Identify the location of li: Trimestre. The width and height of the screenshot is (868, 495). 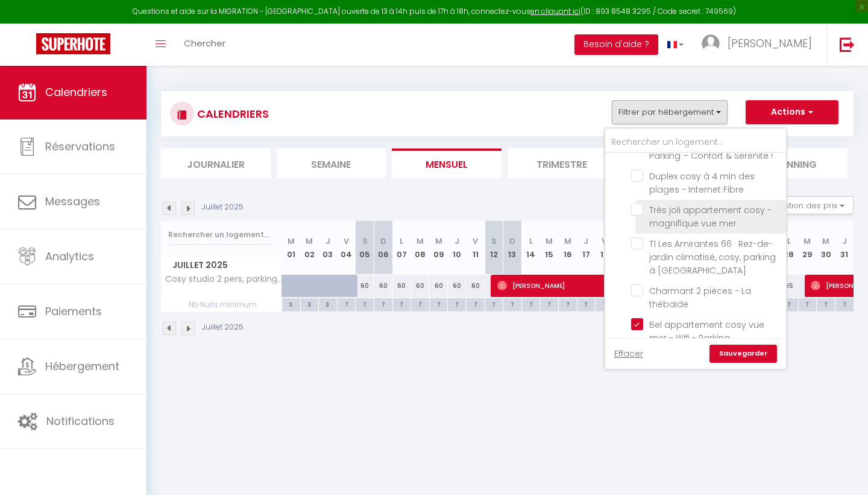
(562, 163).